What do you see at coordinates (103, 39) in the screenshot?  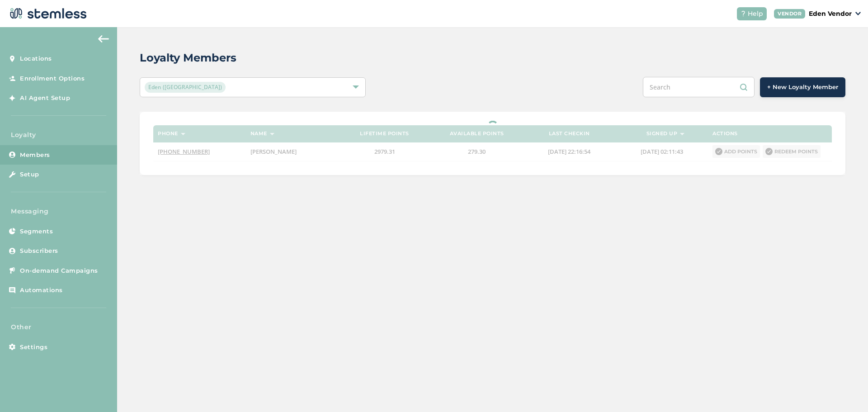 I see `img: icon-arrow-back-accent-c549486e.svg` at bounding box center [103, 39].